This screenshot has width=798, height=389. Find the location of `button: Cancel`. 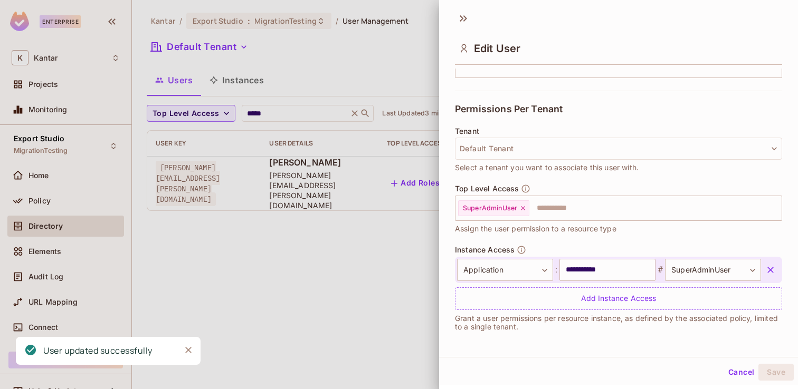

button: Cancel is located at coordinates (741, 373).